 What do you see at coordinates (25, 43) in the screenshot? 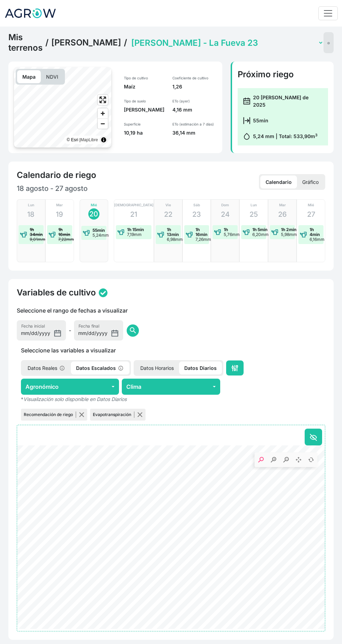
I see `a: Mis terrenos` at bounding box center [25, 43].